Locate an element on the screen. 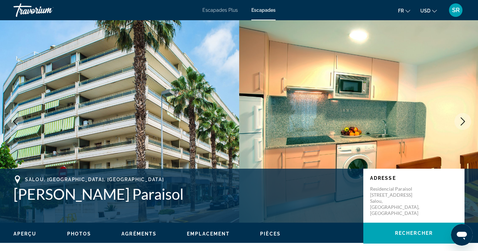 The image size is (478, 251). span: Emplacement is located at coordinates (208, 234).